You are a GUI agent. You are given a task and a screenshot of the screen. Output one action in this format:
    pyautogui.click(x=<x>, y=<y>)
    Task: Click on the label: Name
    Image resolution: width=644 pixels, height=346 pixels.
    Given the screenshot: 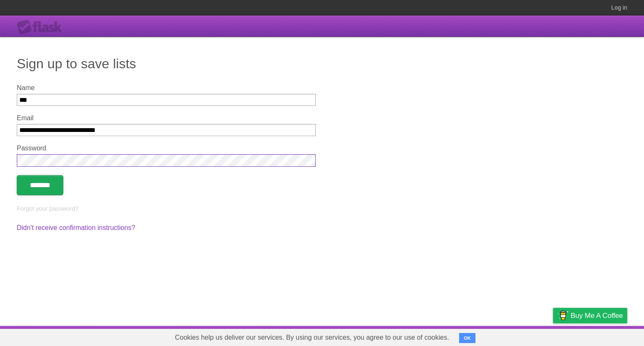 What is the action you would take?
    pyautogui.click(x=166, y=88)
    